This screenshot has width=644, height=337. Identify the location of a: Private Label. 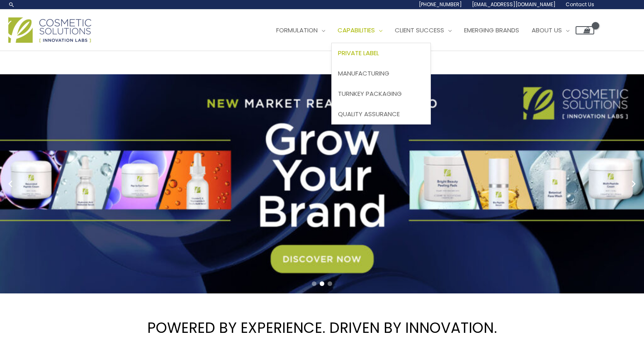
(381, 53).